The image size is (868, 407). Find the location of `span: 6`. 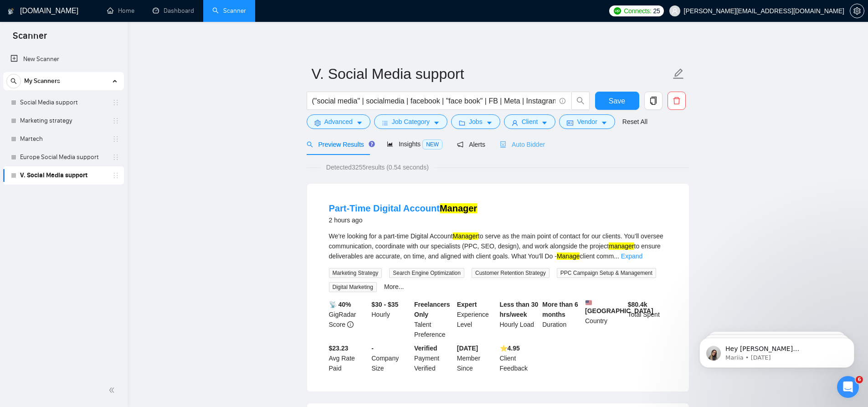

span: 6 is located at coordinates (859, 379).